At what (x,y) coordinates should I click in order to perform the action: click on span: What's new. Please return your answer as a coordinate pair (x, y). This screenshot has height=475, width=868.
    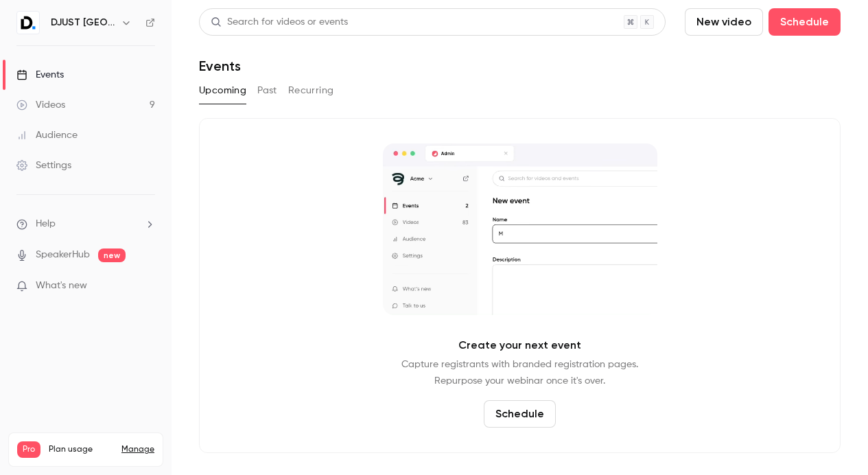
    Looking at the image, I should click on (61, 285).